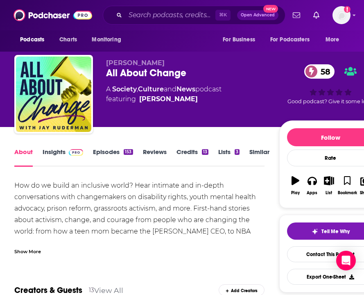 Image resolution: width=364 pixels, height=295 pixels. Describe the element at coordinates (341, 15) in the screenshot. I see `span: Logged in as torisims` at that location.